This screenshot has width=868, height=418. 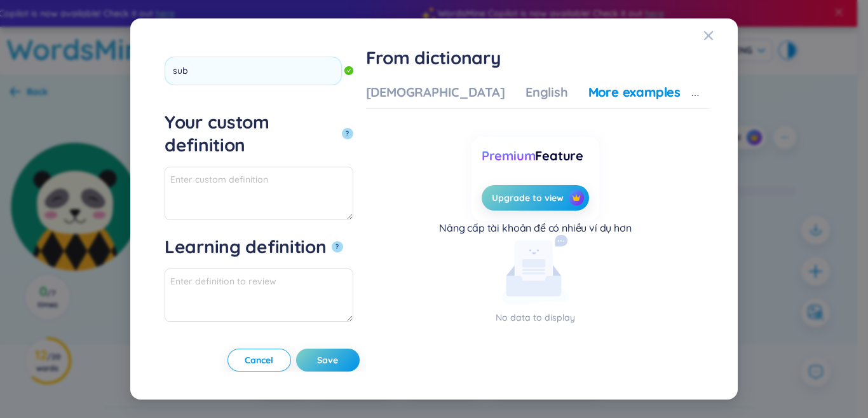 What do you see at coordinates (201, 349) in the screenshot?
I see `div: Example` at bounding box center [201, 349].